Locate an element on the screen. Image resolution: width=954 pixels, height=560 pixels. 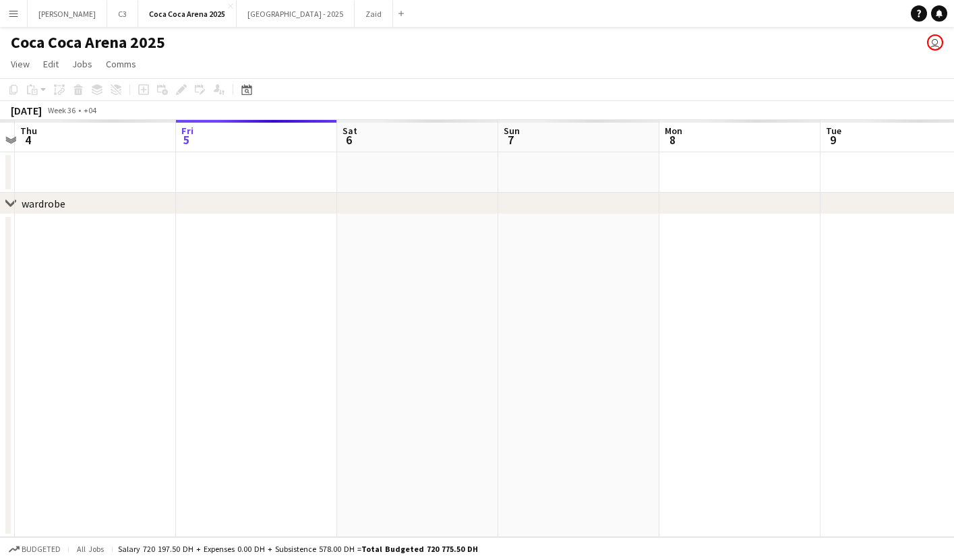
span: 5 is located at coordinates (186, 139).